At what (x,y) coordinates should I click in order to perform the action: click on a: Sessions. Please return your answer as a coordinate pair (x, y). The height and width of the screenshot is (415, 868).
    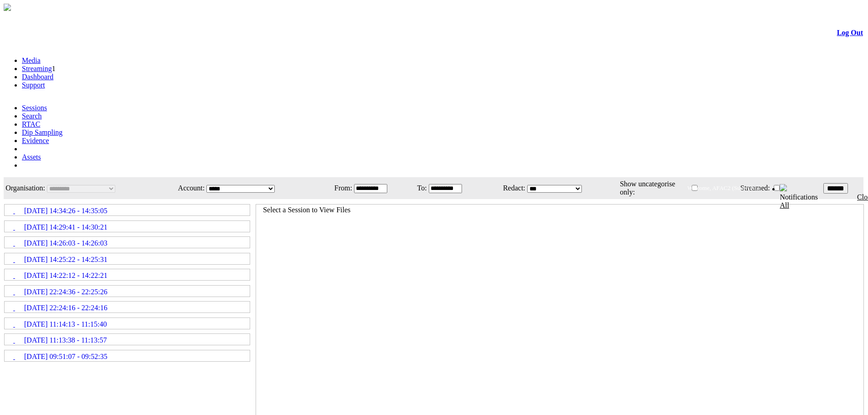
    Looking at the image, I should click on (34, 108).